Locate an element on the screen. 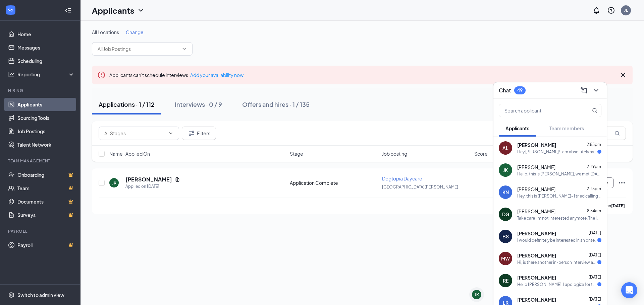  span: Team members is located at coordinates (567, 128).